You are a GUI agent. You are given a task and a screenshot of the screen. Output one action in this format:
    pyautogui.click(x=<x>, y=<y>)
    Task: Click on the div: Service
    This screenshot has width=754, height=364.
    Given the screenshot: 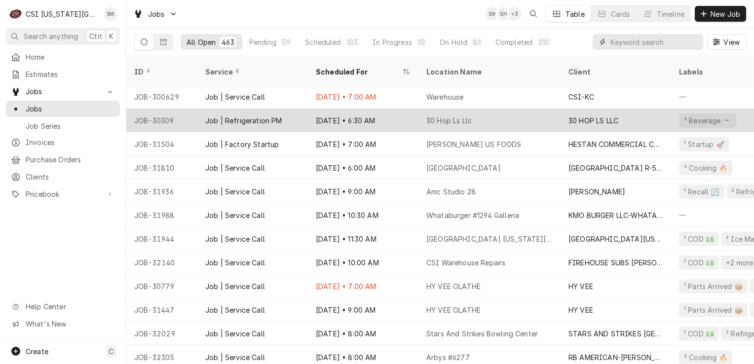 What is the action you would take?
    pyautogui.click(x=252, y=72)
    